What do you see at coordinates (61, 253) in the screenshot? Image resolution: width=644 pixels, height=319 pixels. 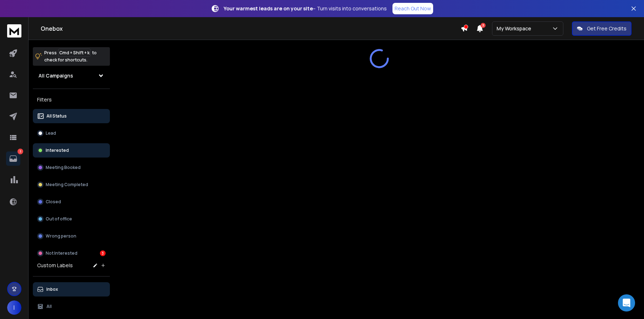 I see `p: Not Interested` at bounding box center [61, 253].